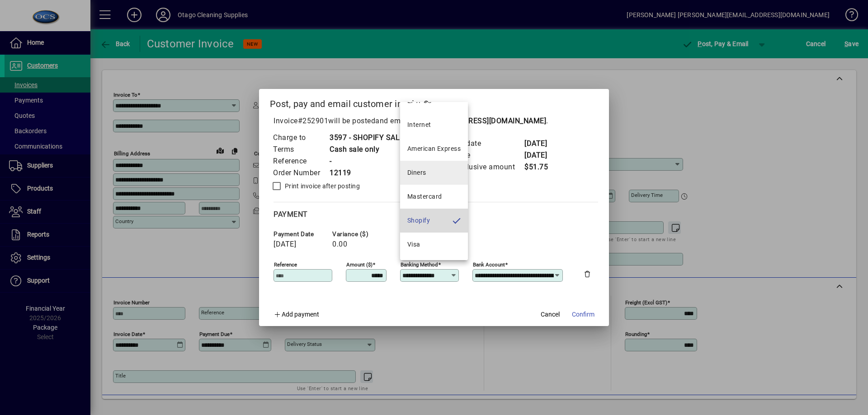 This screenshot has width=868, height=415. Describe the element at coordinates (359, 265) in the screenshot. I see `mat-label: Amount ($)` at that location.